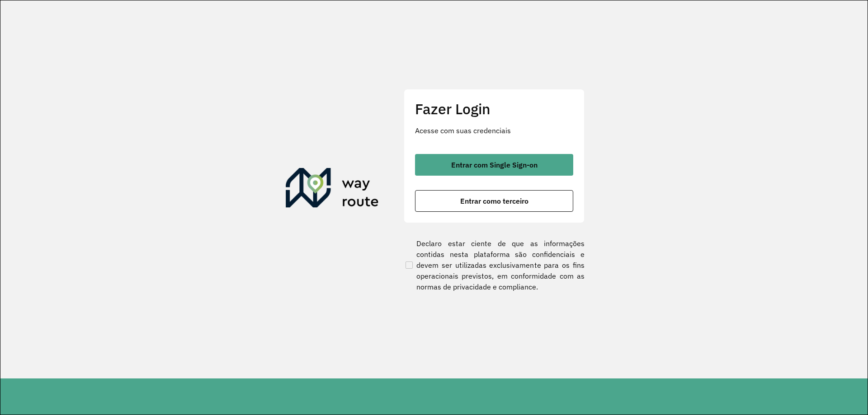 The height and width of the screenshot is (415, 868). Describe the element at coordinates (494, 201) in the screenshot. I see `span: Entrar como terceiro` at that location.